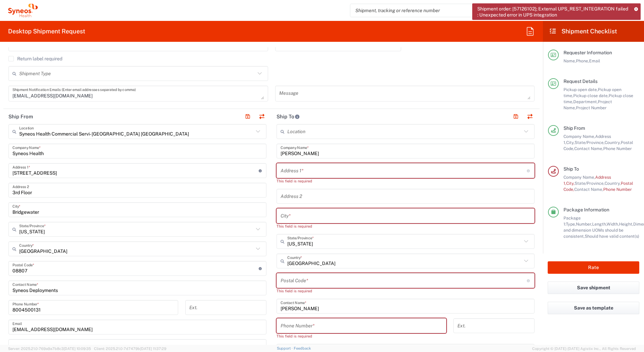  What do you see at coordinates (581, 89) in the screenshot?
I see `span: Pickup open date,` at bounding box center [581, 89].